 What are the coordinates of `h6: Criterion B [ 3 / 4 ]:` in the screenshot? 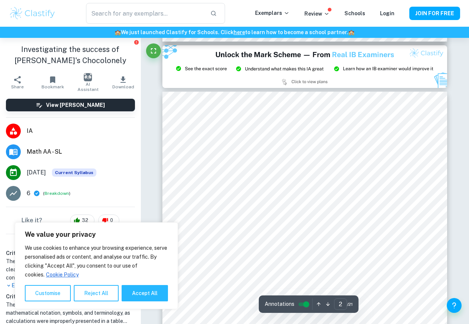 It's located at (70, 296).